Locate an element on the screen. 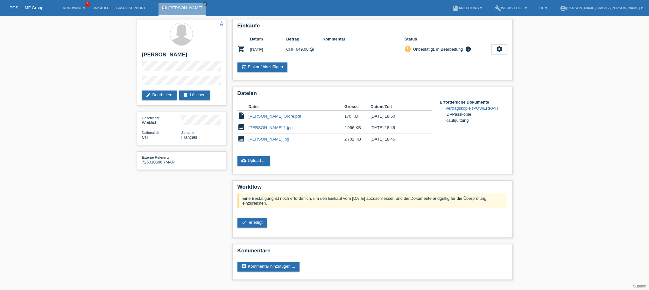 Image resolution: width=649 pixels, height=290 pixels. div: Weiblich is located at coordinates (162, 120).